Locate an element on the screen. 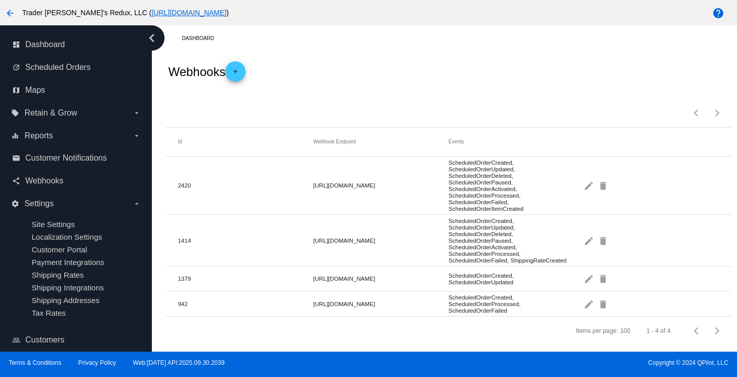  i: email is located at coordinates (16, 158).